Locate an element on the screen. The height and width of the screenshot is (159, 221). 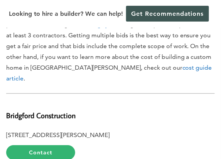
u: bidding is located at coordinates (90, 24).